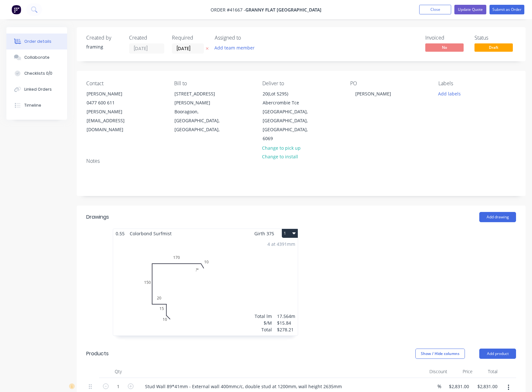 This screenshot has width=532, height=392. What do you see at coordinates (435, 9) in the screenshot?
I see `button: Close` at bounding box center [435, 9].